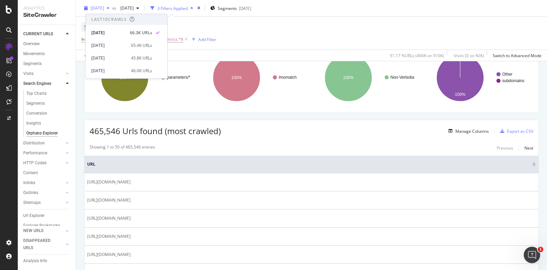 The image size is (547, 270). Describe the element at coordinates (126, 8) in the screenshot. I see `span: 2025 Aug. 15th` at that location.